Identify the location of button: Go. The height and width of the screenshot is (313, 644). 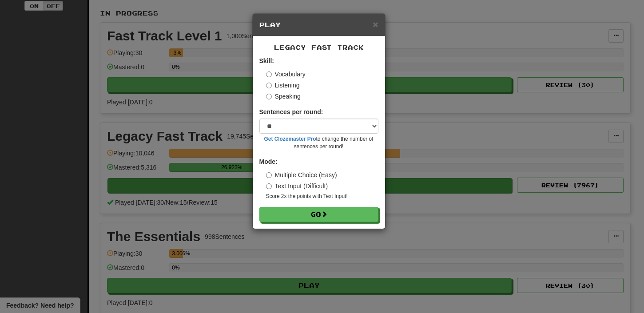
(319, 215).